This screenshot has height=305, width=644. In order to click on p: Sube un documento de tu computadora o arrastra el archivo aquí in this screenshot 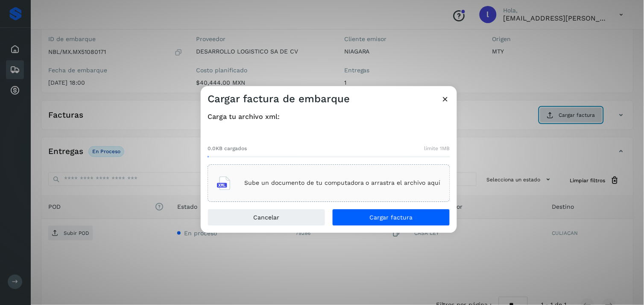, I will do `click(343, 183)`.